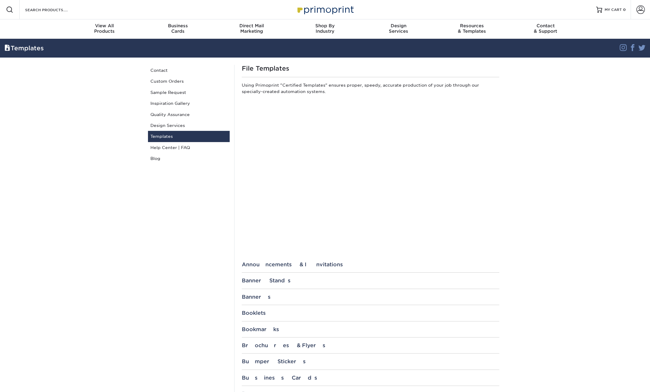 The image size is (650, 392). I want to click on h1: File Templates, so click(371, 68).